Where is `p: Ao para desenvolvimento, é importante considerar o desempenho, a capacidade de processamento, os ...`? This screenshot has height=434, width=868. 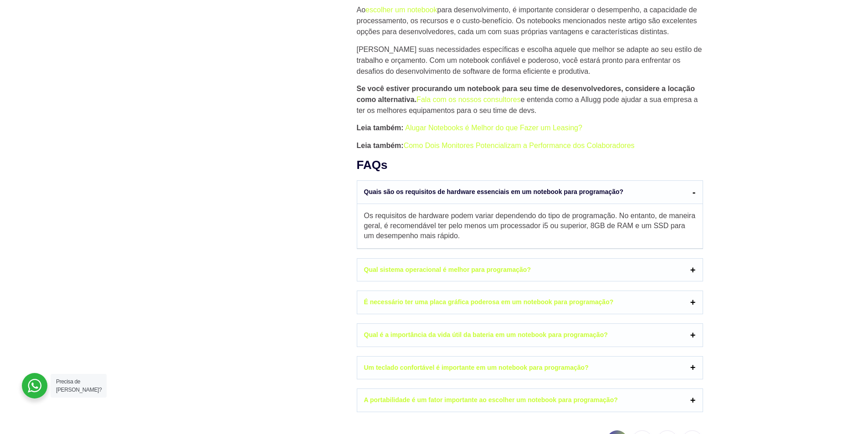
p: Ao para desenvolvimento, é importante considerar o desempenho, a capacidade de processamento, os ... is located at coordinates (530, 21).